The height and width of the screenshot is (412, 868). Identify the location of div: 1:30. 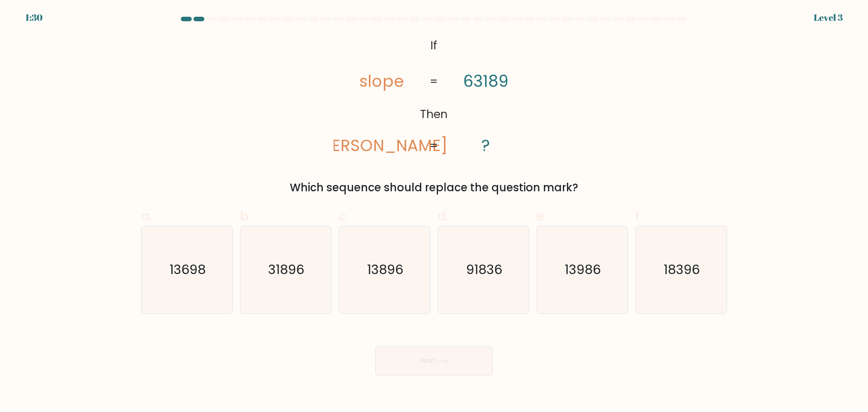
(34, 18).